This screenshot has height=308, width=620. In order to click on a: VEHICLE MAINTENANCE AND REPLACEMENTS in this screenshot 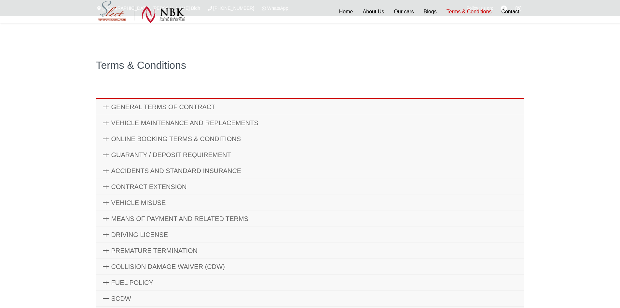, I will do `click(310, 123)`.